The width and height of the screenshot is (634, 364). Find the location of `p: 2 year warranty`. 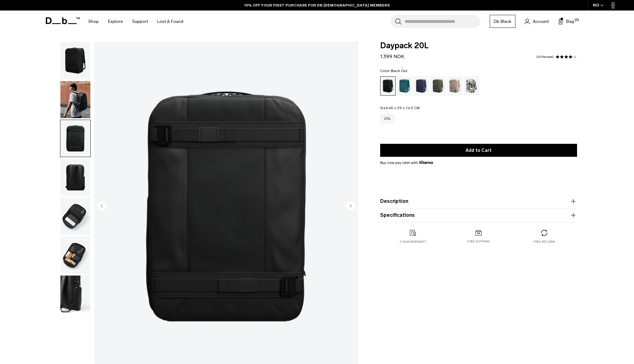

p: 2 year warranty is located at coordinates (413, 242).